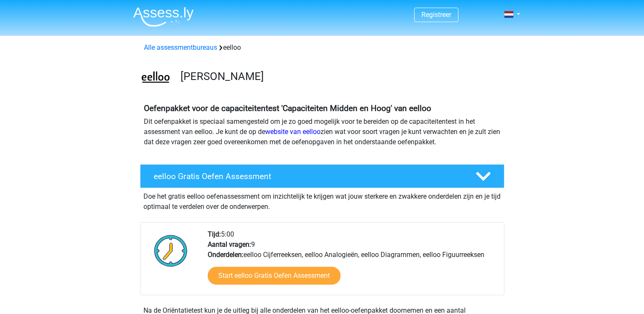  I want to click on b: Onderdelen:, so click(226, 254).